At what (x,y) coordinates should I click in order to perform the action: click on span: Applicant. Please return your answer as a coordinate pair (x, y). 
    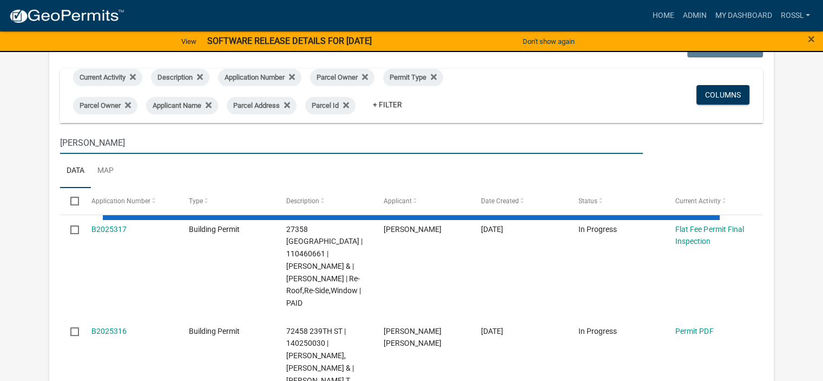
    Looking at the image, I should click on (397, 201).